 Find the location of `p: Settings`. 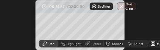

p: Settings is located at coordinates (104, 6).